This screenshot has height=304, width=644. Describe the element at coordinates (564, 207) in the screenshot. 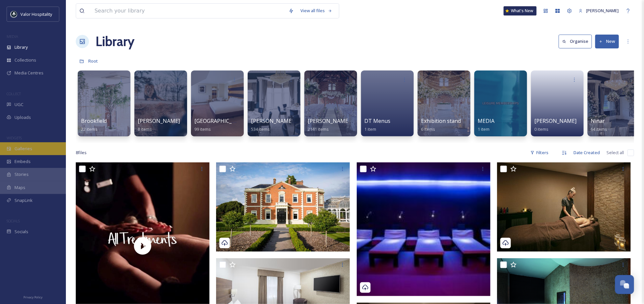

I see `img: Hot stone therapy.jpg` at that location.